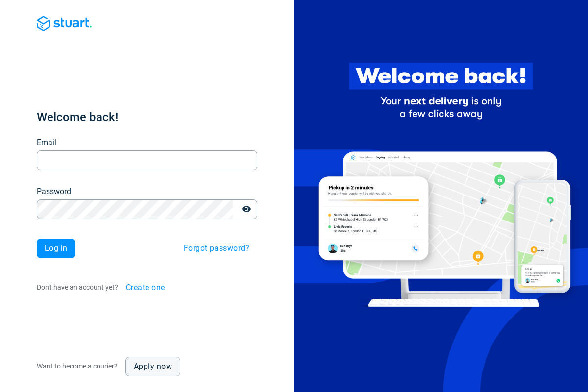  Describe the element at coordinates (217, 249) in the screenshot. I see `button: Forgot password?` at that location.